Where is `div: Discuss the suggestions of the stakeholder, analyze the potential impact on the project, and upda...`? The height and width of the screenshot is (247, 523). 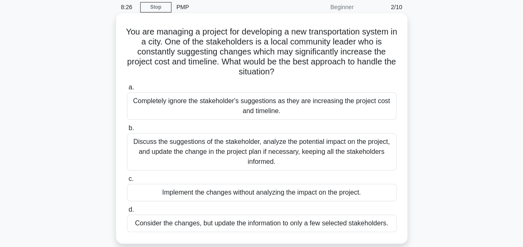
div: Discuss the suggestions of the stakeholder, analyze the potential impact on the project, and upda... is located at coordinates (262, 152).